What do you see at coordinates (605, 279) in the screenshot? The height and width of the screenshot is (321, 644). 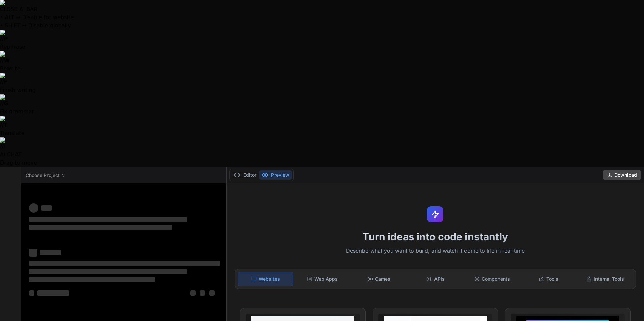 I see `div: Internal Tools` at bounding box center [605, 279].